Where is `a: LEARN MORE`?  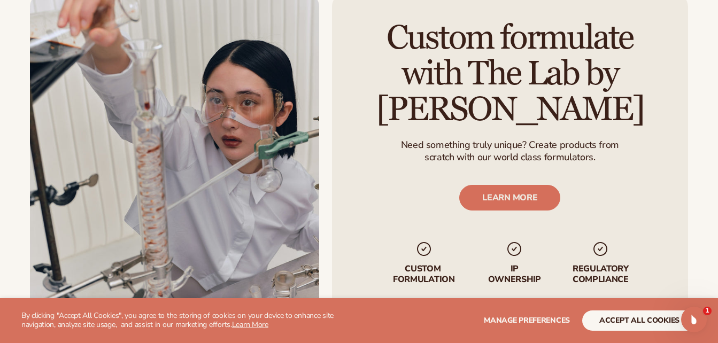
a: LEARN MORE is located at coordinates (510, 198).